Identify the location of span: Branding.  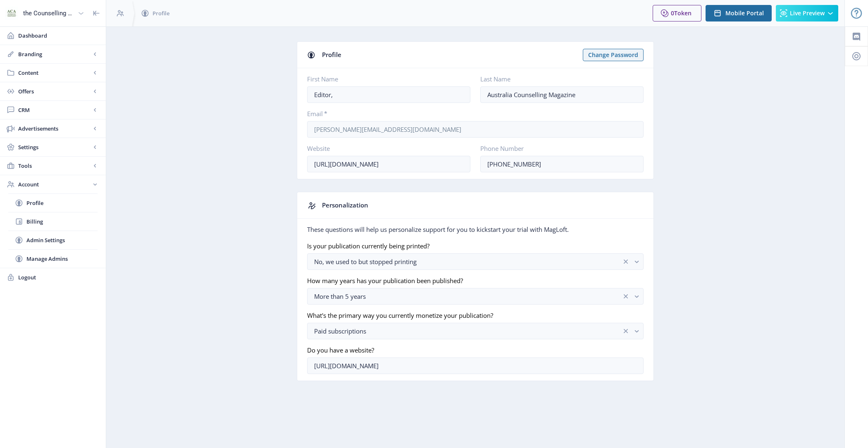
(55, 54).